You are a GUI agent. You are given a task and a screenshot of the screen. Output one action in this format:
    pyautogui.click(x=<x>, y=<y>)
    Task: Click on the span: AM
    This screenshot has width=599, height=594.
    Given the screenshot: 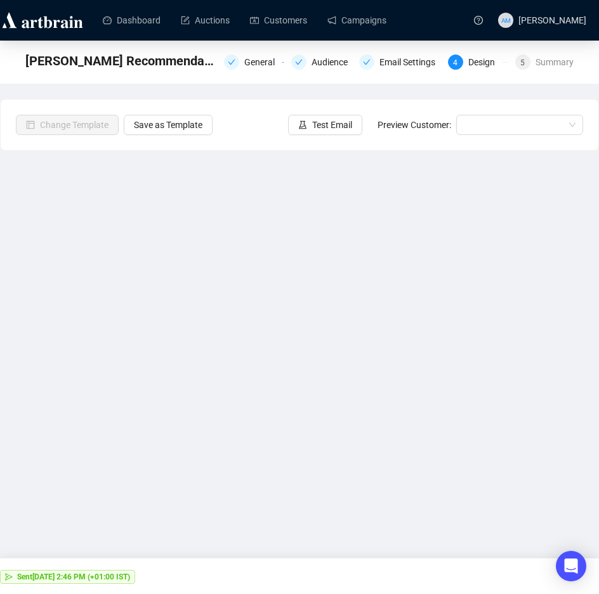 What is the action you would take?
    pyautogui.click(x=505, y=20)
    